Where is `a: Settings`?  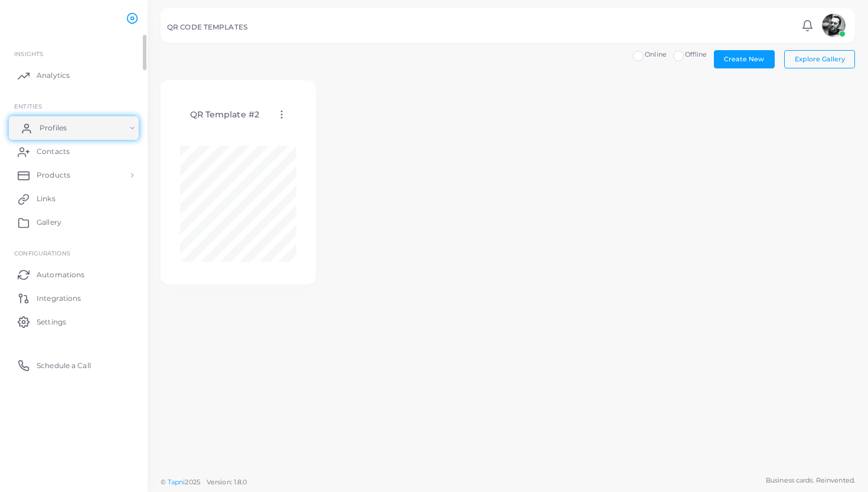 a: Settings is located at coordinates (74, 322).